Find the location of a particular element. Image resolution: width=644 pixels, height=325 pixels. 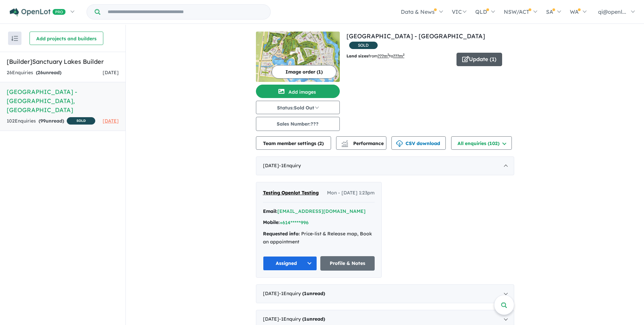

span: 99 is located at coordinates (43, 121).